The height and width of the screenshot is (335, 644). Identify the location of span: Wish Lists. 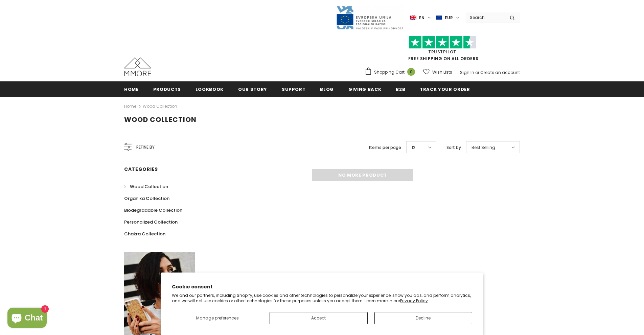
(442, 73).